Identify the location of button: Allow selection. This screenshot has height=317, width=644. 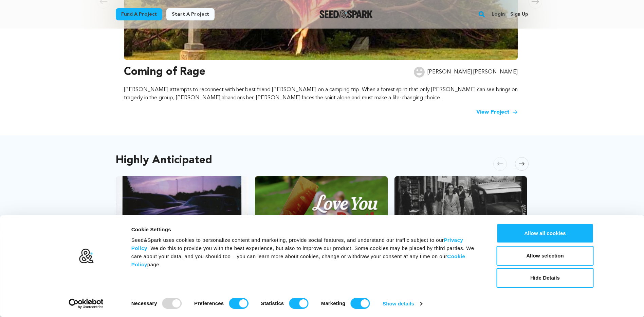
(545, 256).